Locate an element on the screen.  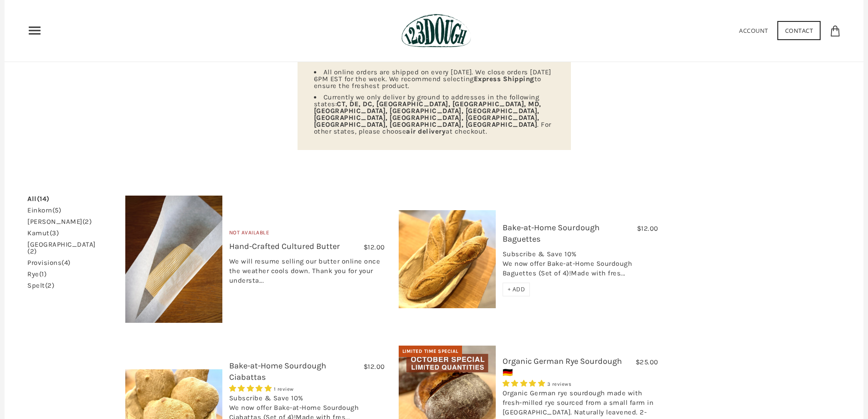
div: Not Available is located at coordinates (307, 234).